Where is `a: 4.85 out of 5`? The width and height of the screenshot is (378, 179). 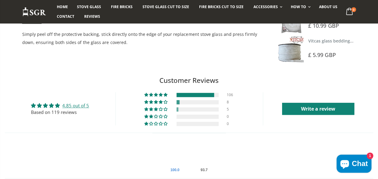
a: 4.85 out of 5 is located at coordinates (75, 105).